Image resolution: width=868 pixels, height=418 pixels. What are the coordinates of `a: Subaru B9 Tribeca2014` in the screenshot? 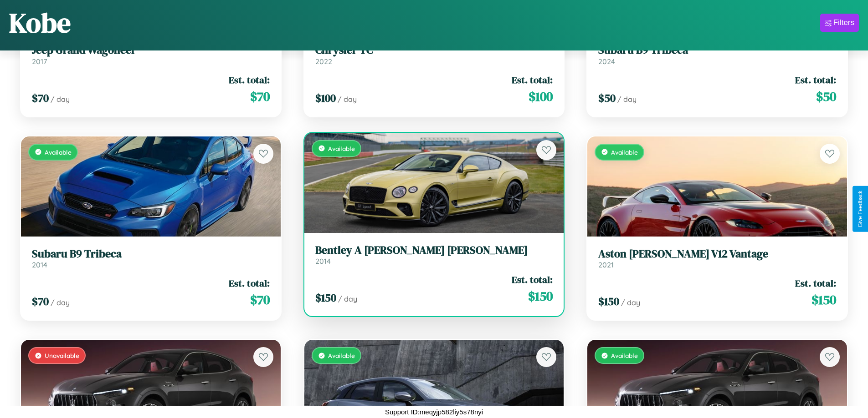 It's located at (150, 259).